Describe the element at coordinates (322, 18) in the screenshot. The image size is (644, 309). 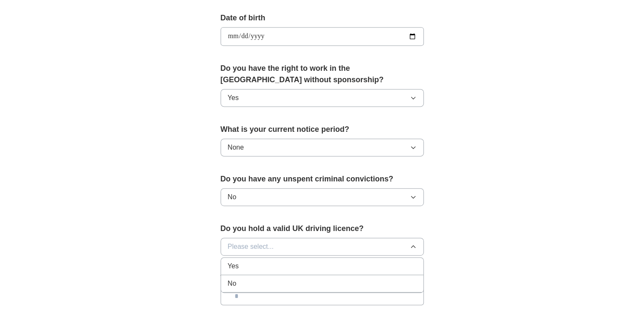
I see `label: Date of birth` at that location.